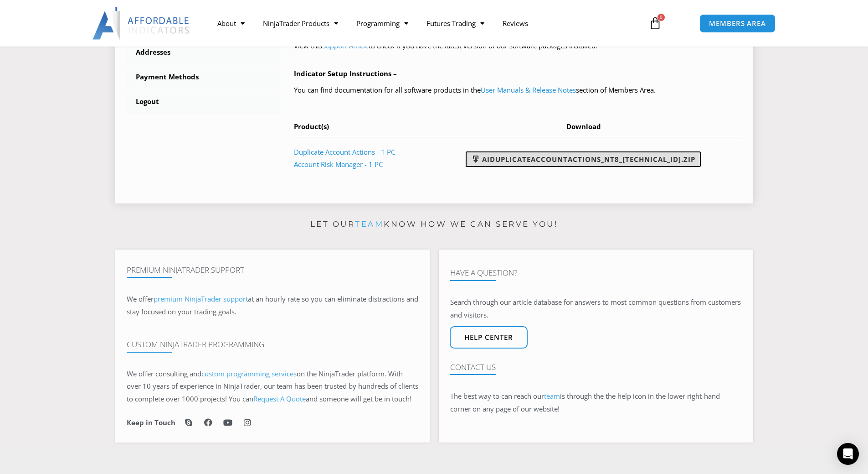  I want to click on a: NinjaTrader Products, so click(301, 23).